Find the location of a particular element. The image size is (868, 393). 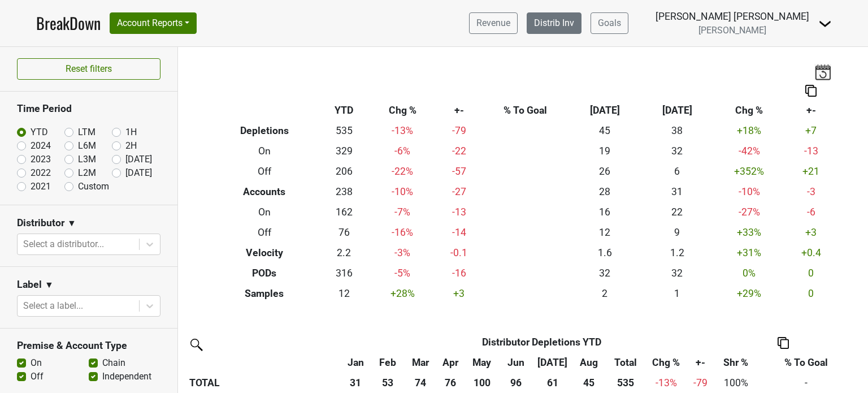

th: TOTAL is located at coordinates (264, 383).